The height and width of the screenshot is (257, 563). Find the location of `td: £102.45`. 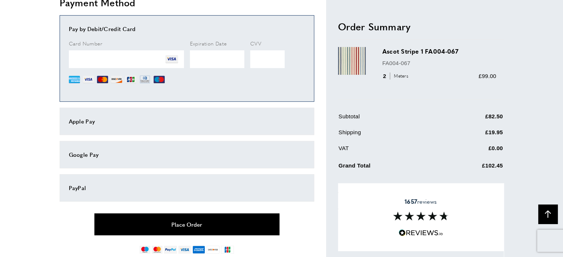

td: £102.45 is located at coordinates (470, 168).